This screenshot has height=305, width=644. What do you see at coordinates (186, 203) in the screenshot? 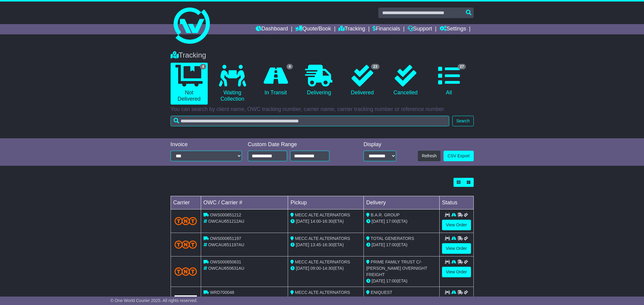
I see `td: Carrier` at bounding box center [186, 203].